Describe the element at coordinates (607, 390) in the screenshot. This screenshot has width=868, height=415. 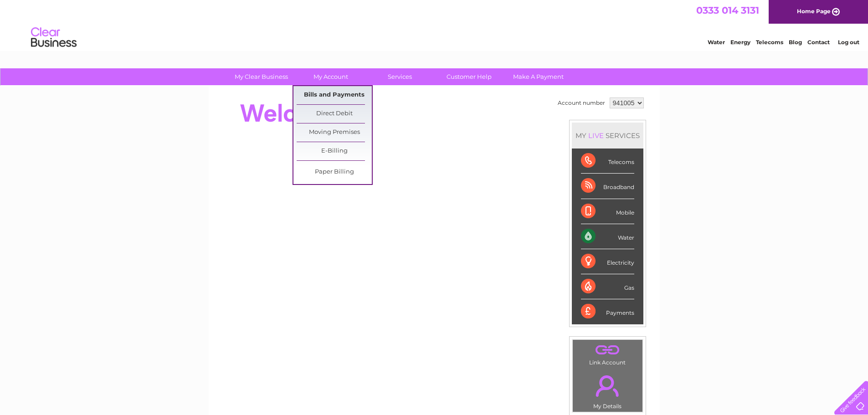
I see `td: My Details` at that location.